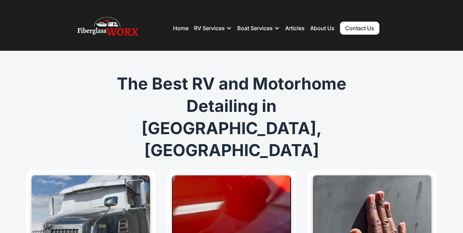 This screenshot has width=463, height=233. Describe the element at coordinates (322, 28) in the screenshot. I see `a: About Us` at that location.